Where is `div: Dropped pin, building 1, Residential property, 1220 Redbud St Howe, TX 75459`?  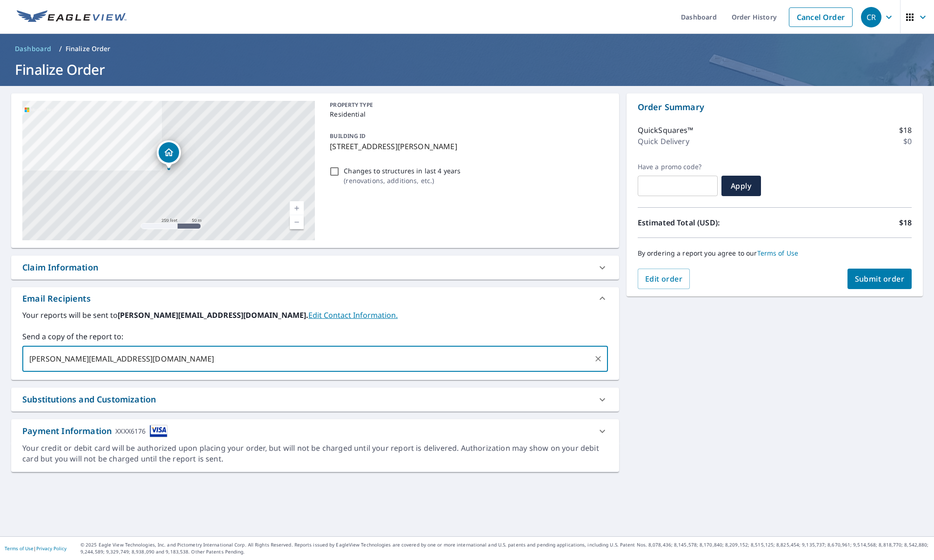
div: Dropped pin, building 1, Residential property, 1220 Redbud St Howe, TX 75459 is located at coordinates (169, 155).